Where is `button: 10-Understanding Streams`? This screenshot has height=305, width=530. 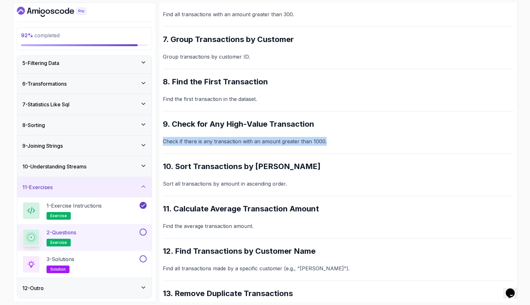
button: 10-Understanding Streams is located at coordinates (84, 167).